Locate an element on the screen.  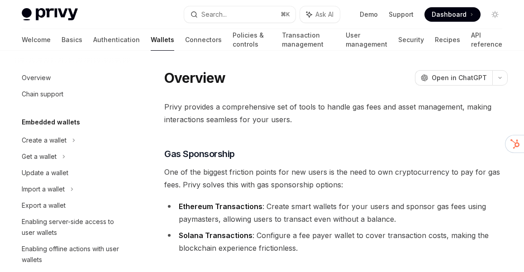
a: Policies & controls is located at coordinates (252, 40).